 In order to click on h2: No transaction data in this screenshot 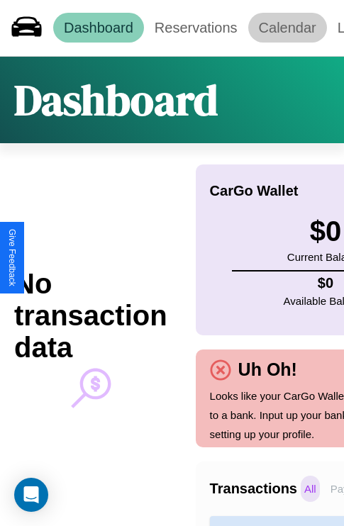, I will do `click(91, 316)`.